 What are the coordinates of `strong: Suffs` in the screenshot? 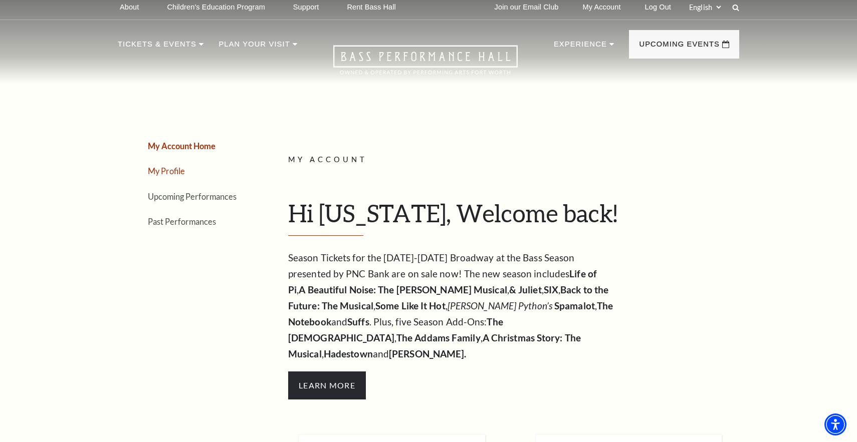 It's located at (358, 322).